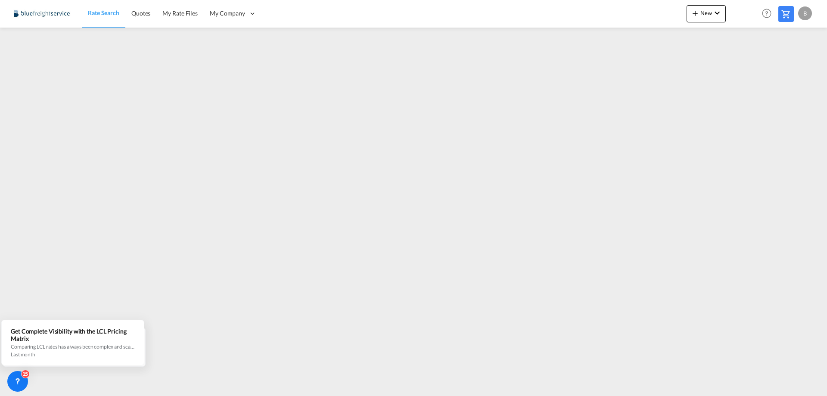 This screenshot has width=827, height=396. What do you see at coordinates (227, 13) in the screenshot?
I see `span: My Company` at bounding box center [227, 13].